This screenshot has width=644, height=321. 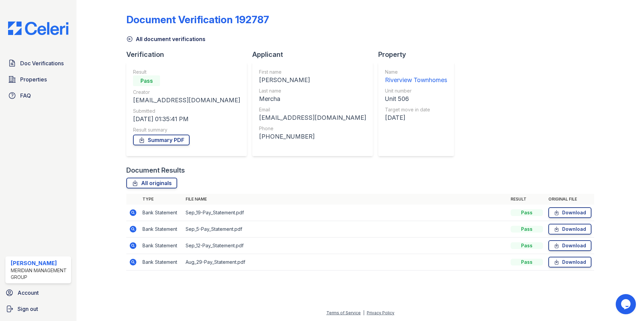 I want to click on div: Document Verification 192787, so click(x=198, y=20).